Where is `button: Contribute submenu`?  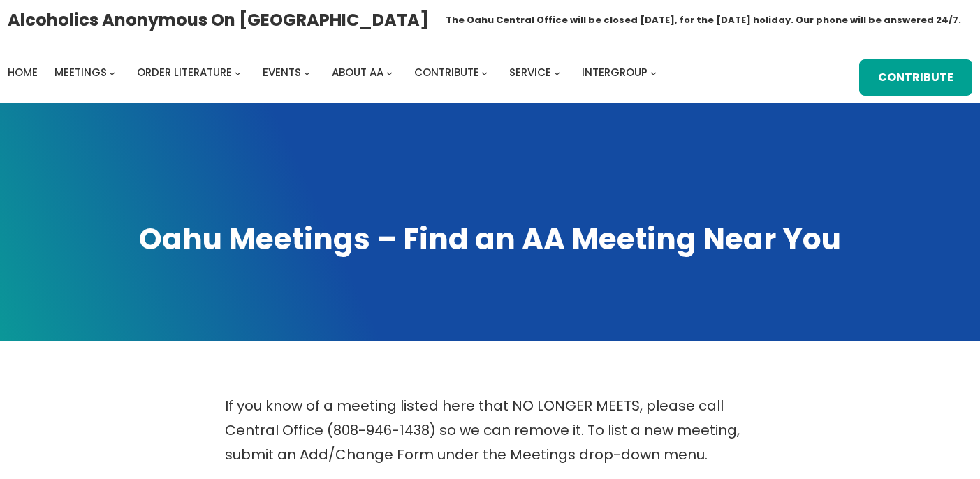 button: Contribute submenu is located at coordinates (484, 72).